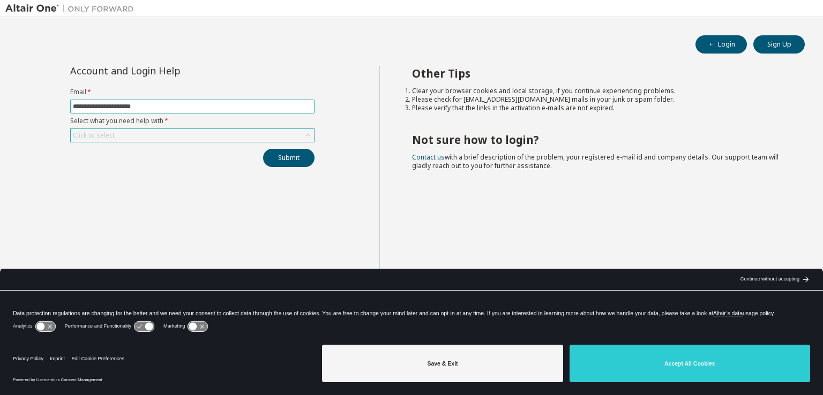  Describe the element at coordinates (599, 108) in the screenshot. I see `li: Please verify that the links in the activation e-mails are not expired.` at that location.